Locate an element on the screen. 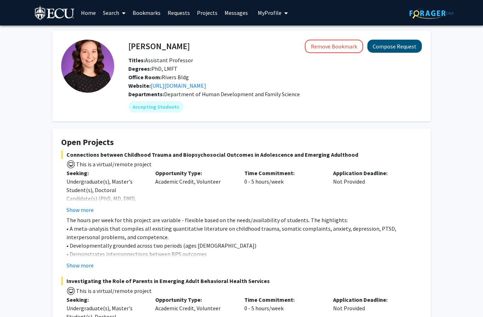  button: Remove Bookmark is located at coordinates (334, 46).